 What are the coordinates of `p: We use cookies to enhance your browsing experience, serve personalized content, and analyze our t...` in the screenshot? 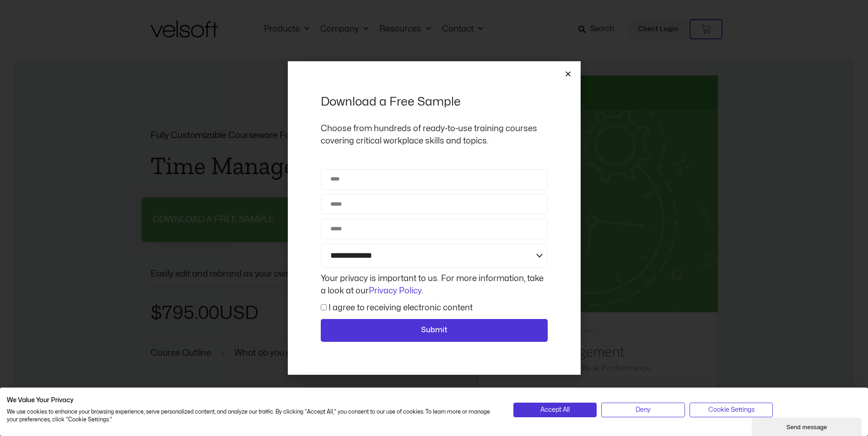 It's located at (253, 416).